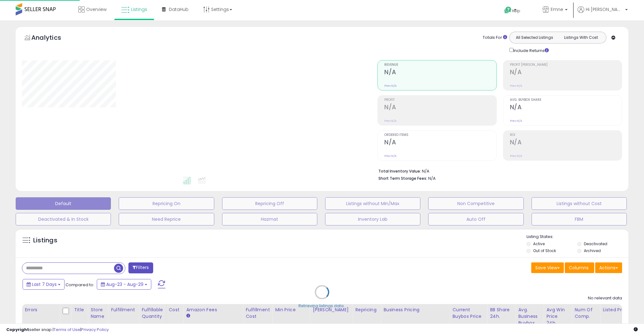 This screenshot has width=644, height=336. What do you see at coordinates (495, 38) in the screenshot?
I see `div: Totals For` at bounding box center [495, 38].